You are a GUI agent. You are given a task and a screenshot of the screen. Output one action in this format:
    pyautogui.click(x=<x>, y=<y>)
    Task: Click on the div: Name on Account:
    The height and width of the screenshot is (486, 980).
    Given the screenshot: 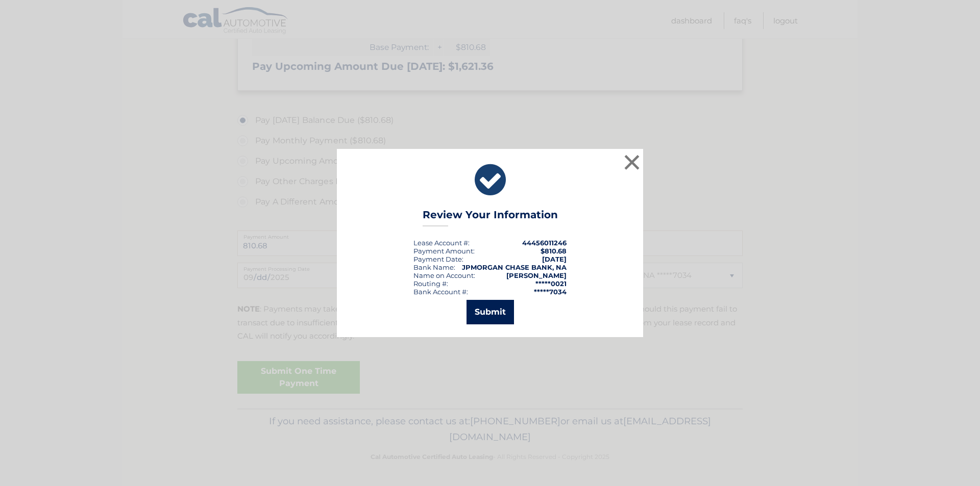 What is the action you would take?
    pyautogui.click(x=444, y=275)
    